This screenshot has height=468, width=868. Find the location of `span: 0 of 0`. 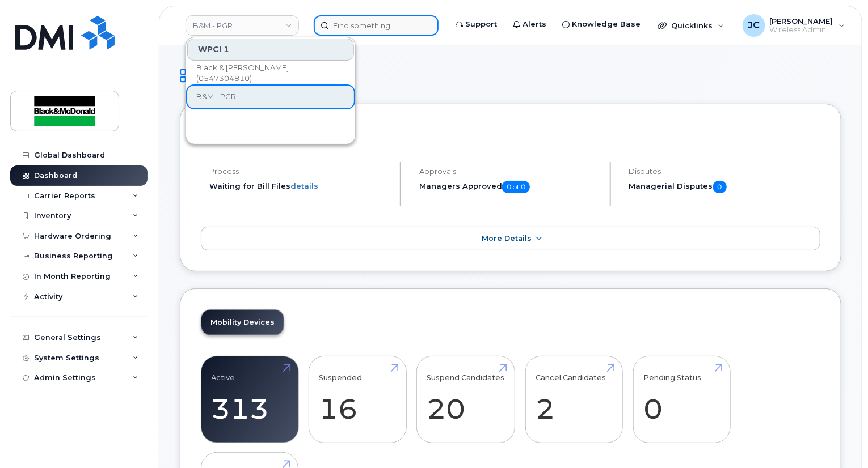

span: 0 of 0 is located at coordinates (516, 187).